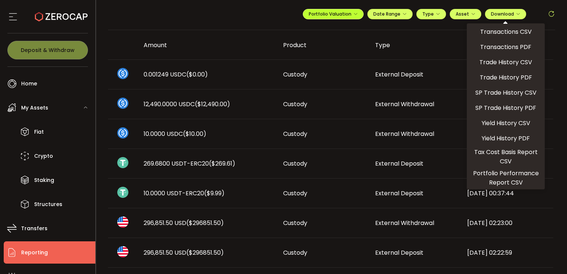 This screenshot has height=274, width=567. What do you see at coordinates (175, 74) in the screenshot?
I see `span: 0.001249 USDC` at bounding box center [175, 74].